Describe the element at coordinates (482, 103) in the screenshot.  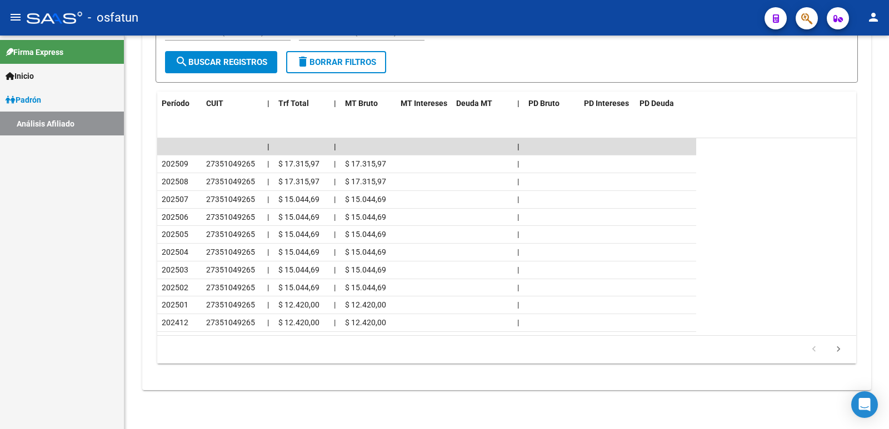
I see `datatable-header-cell: Deuda MT` at that location.